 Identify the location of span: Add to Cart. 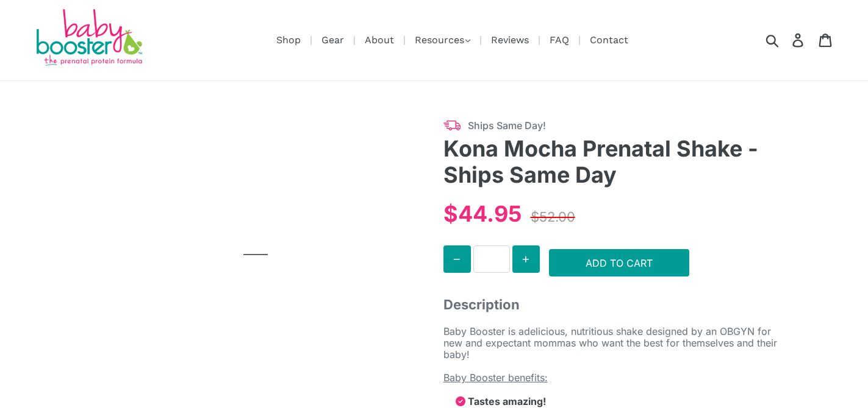
(619, 263).